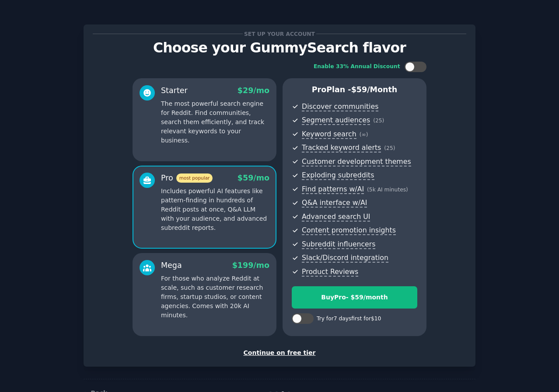  Describe the element at coordinates (339, 244) in the screenshot. I see `span: Subreddit influencers` at that location.